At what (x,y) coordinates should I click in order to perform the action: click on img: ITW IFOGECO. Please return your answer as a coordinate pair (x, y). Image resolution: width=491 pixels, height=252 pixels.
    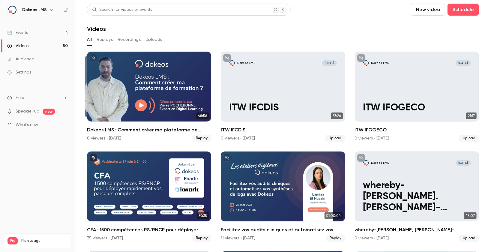
    Looking at the image, I should click on (366, 63).